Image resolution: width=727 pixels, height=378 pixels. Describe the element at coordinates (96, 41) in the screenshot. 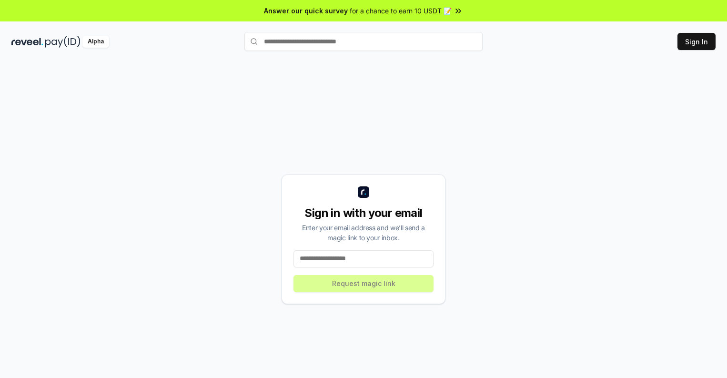

I see `div: Alpha` at that location.